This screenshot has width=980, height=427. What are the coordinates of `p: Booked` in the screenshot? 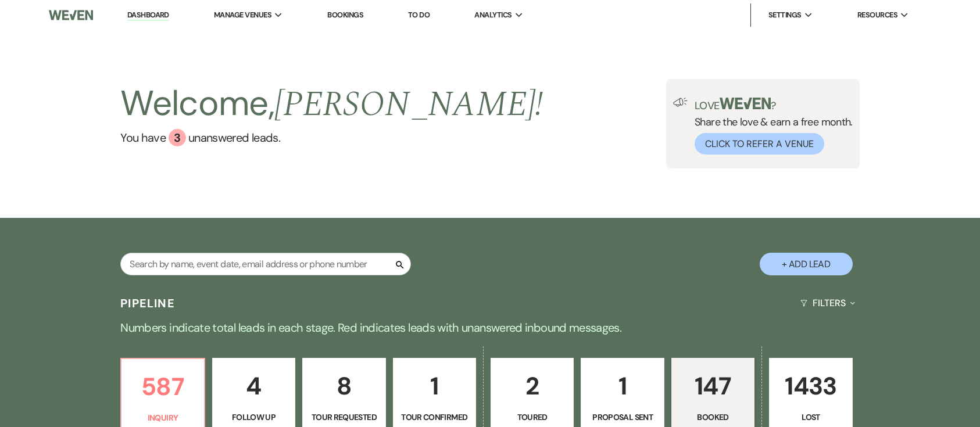 It's located at (713, 417).